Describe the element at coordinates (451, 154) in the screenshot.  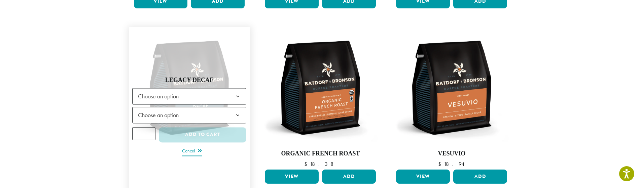
I see `h4: Vesuvio` at that location.